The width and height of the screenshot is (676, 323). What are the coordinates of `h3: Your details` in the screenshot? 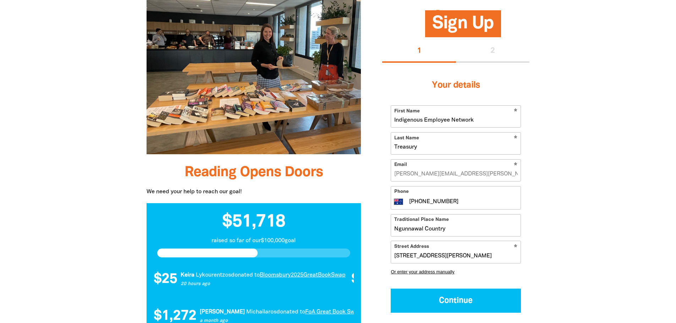 It's located at (456, 86).